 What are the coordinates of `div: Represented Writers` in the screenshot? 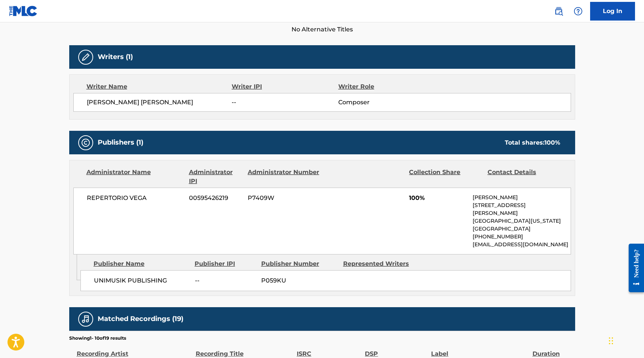 It's located at (381, 264).